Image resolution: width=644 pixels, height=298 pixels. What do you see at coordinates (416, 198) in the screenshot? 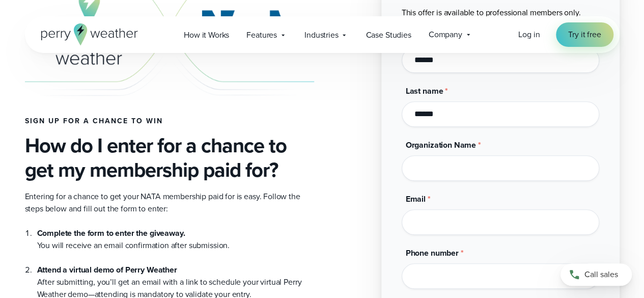
I see `span: Email` at bounding box center [416, 198].